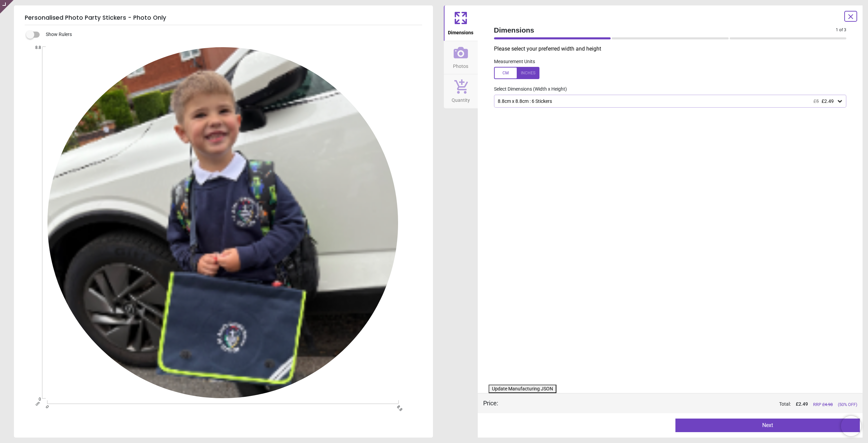  Describe the element at coordinates (232, 35) in the screenshot. I see `div: Show Rulers` at that location.